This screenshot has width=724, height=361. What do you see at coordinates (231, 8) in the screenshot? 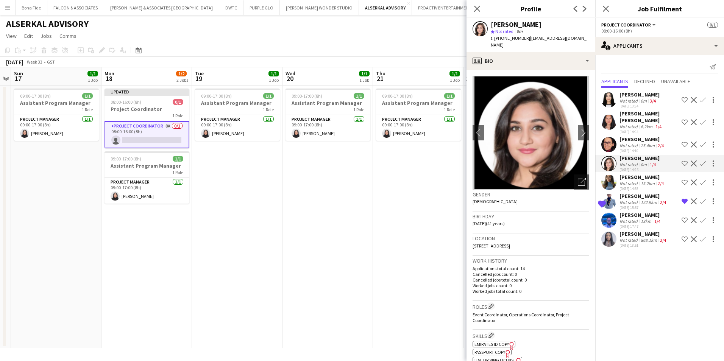
I see `button: DWTC` at bounding box center [231, 8].